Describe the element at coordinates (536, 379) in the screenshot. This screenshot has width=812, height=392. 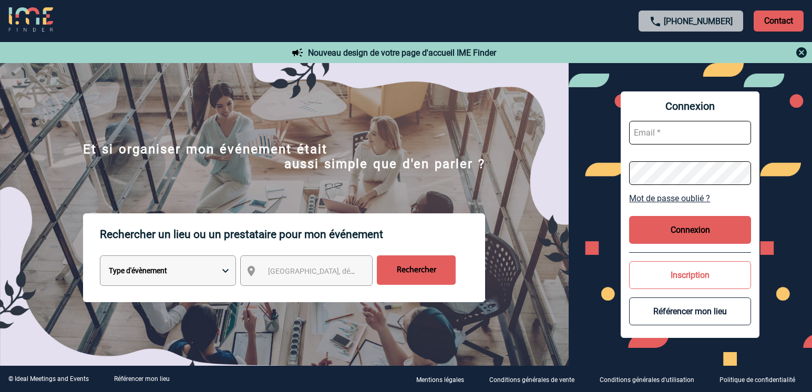
I see `a: Conditions générales de vente` at that location.